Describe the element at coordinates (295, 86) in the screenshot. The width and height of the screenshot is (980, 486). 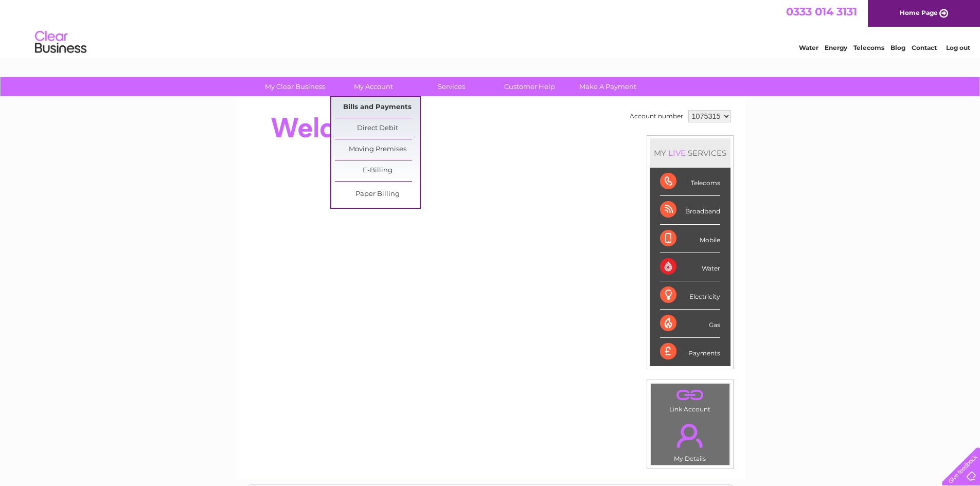
I see `a: My Clear Business` at that location.